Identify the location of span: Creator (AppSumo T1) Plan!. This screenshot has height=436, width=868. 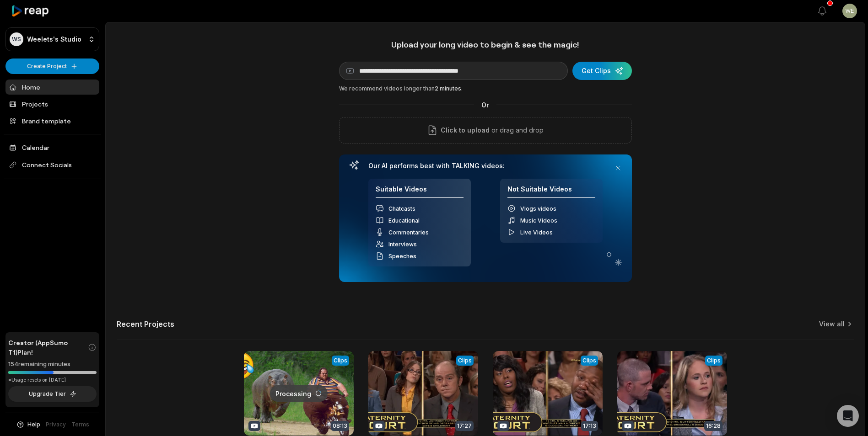
(48, 348).